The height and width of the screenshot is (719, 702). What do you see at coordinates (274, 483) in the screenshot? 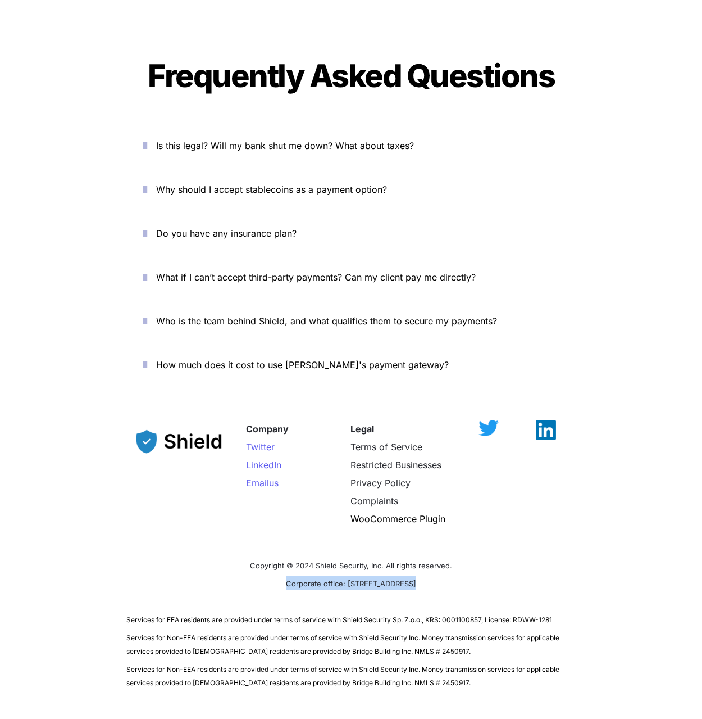
I see `span: us` at bounding box center [274, 483].